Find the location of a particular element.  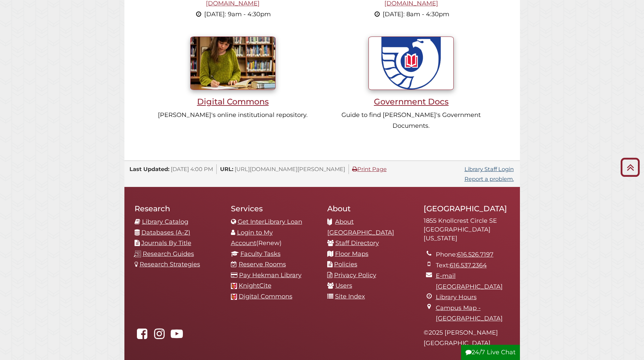

li: (Renew) is located at coordinates (274, 238).